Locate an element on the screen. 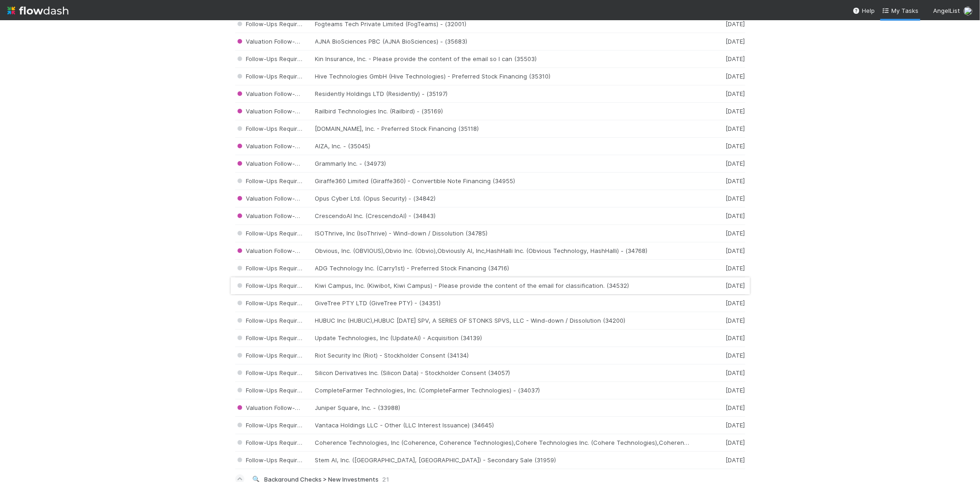 The image size is (980, 482). div: Riot Security Inc (Riot) - Stockholder Consent (34134) is located at coordinates (503, 356).